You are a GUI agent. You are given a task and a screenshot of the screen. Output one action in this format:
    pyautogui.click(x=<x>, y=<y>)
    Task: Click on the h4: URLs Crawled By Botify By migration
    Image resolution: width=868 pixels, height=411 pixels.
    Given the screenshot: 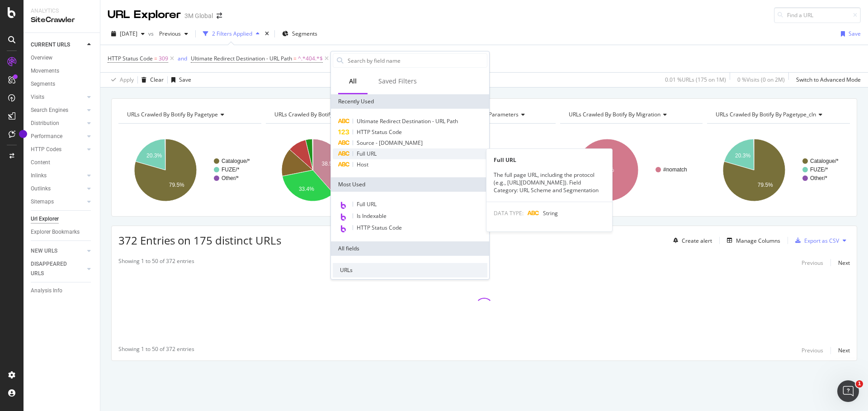 What is the action you would take?
    pyautogui.click(x=631, y=114)
    